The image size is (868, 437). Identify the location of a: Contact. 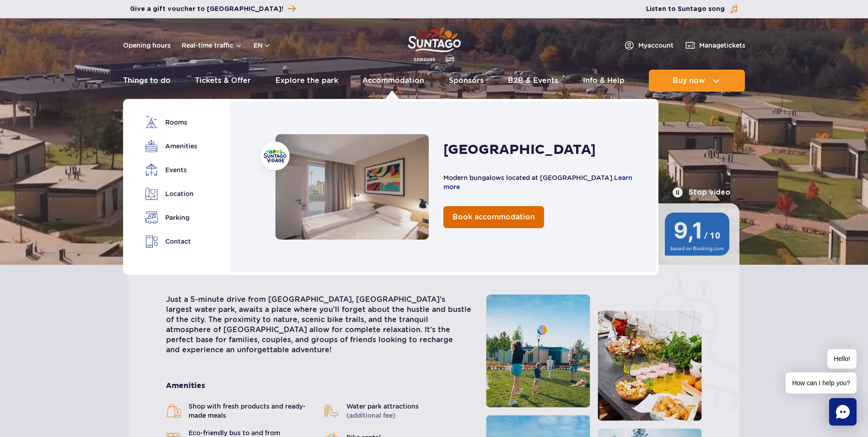
(171, 241).